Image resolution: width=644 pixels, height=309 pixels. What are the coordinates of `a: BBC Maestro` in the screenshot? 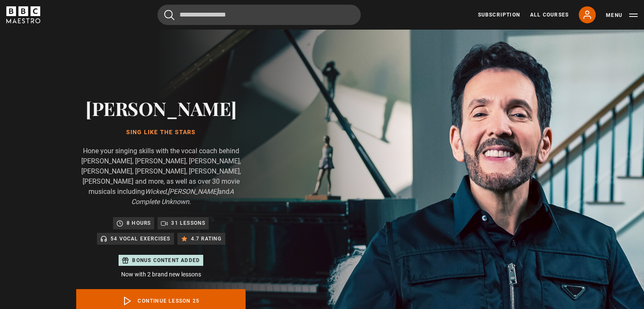 It's located at (23, 15).